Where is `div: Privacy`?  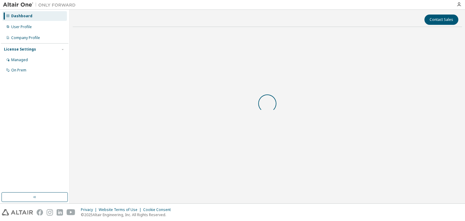 div: Privacy is located at coordinates (90, 210).